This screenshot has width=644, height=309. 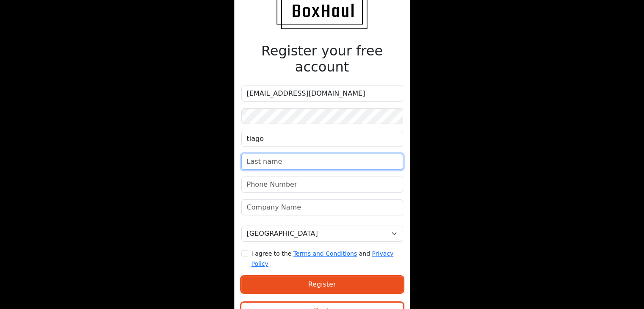 What do you see at coordinates (325, 254) in the screenshot?
I see `a: Terms and Conditions` at bounding box center [325, 254].